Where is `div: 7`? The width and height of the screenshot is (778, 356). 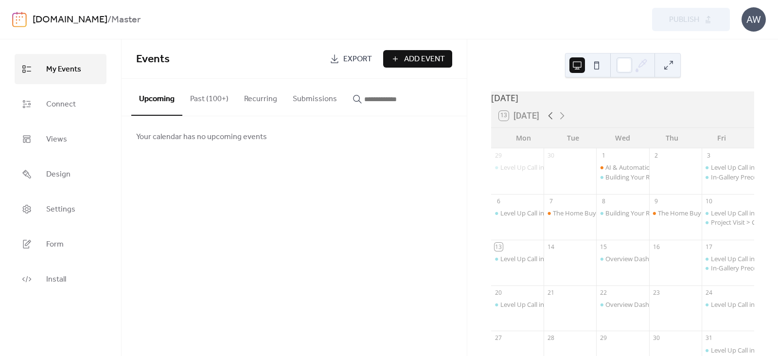
div: 7 is located at coordinates (551, 201).